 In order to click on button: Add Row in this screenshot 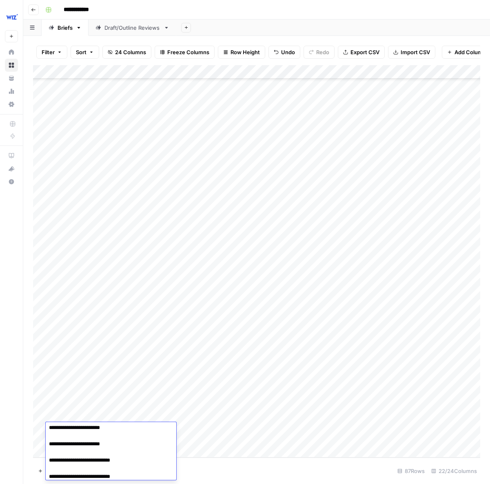, I will do `click(53, 471)`.